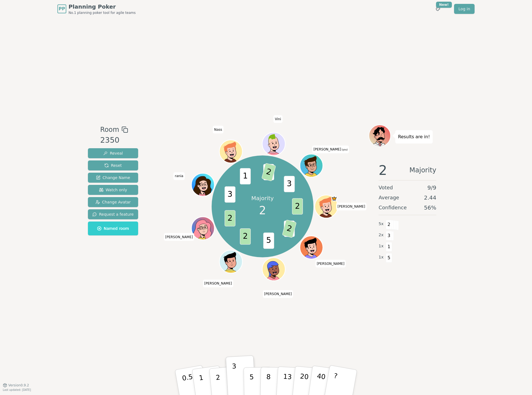 This screenshot has height=395, width=532. What do you see at coordinates (438, 9) in the screenshot?
I see `button: New!` at bounding box center [438, 9].